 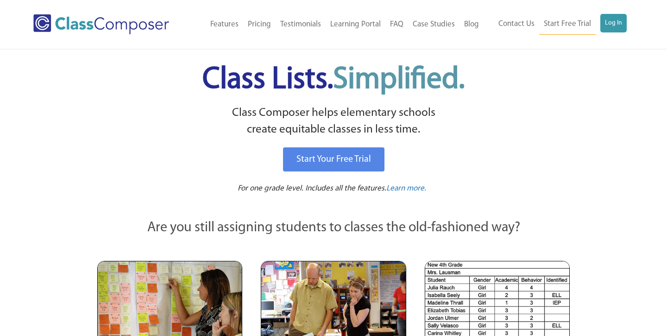 I want to click on span: For one grade level. Includes all the features., so click(x=312, y=188).